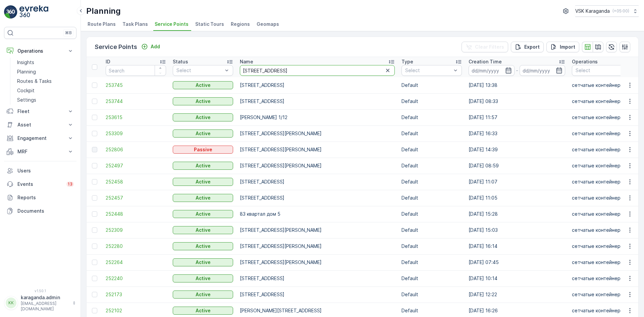  I want to click on p: Service Points, so click(116, 47).